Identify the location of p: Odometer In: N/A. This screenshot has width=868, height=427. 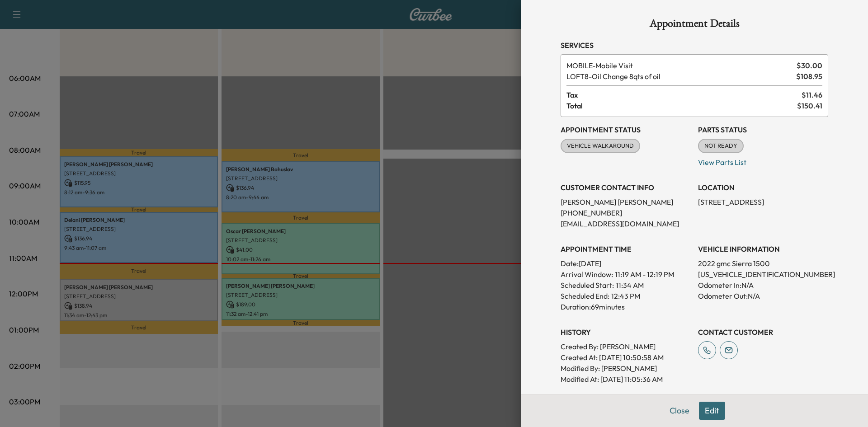
(763, 285).